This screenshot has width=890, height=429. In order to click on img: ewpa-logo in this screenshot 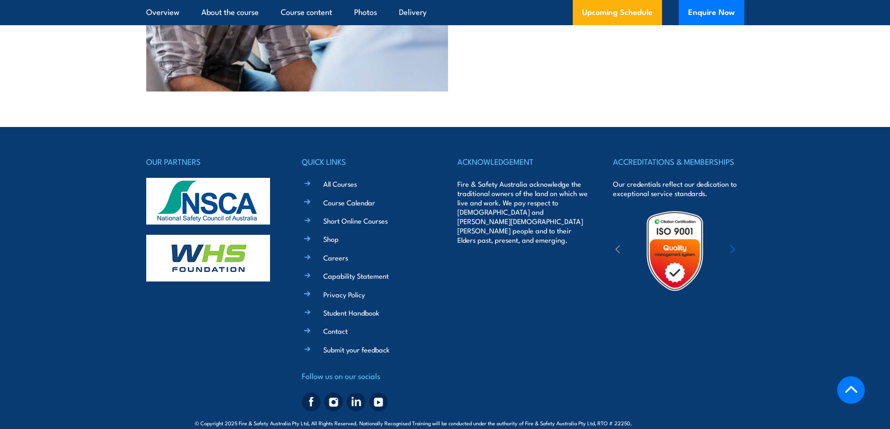, I will do `click(757, 251)`.